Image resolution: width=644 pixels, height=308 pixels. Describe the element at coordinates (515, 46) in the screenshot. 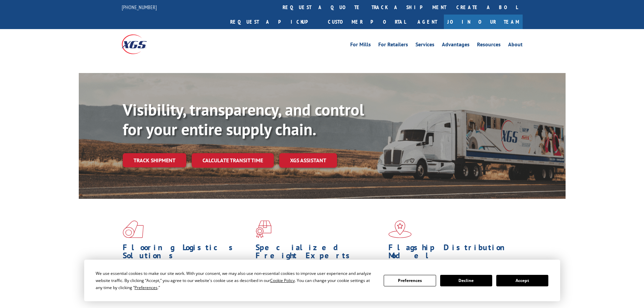

I see `a: About` at that location.